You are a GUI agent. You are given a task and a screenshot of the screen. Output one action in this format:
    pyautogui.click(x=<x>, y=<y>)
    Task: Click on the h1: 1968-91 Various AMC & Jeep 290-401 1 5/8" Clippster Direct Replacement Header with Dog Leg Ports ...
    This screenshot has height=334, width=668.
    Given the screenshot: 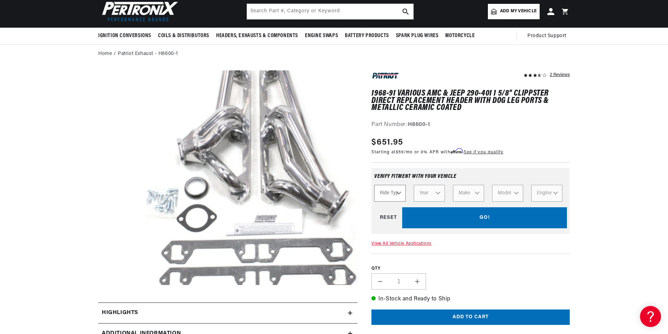 What is the action you would take?
    pyautogui.click(x=471, y=100)
    